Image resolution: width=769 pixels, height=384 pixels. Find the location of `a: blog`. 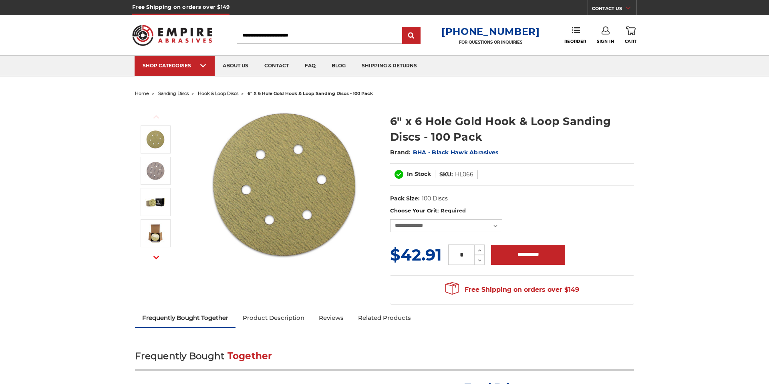

a: blog is located at coordinates (338, 66).